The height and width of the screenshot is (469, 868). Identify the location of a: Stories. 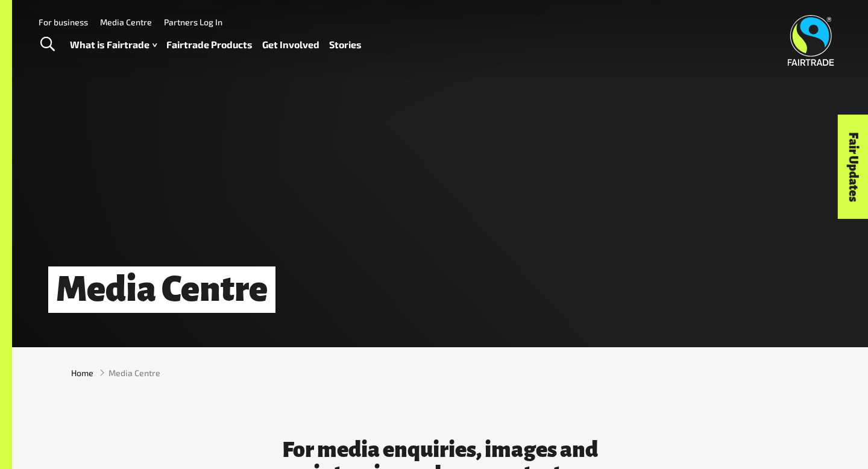
(345, 44).